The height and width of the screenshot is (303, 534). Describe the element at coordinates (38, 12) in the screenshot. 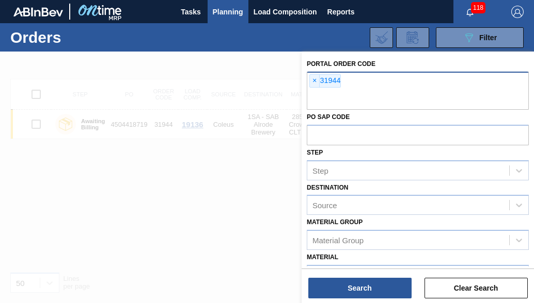

I see `img: TNhmsLtSVTkK8tSr43FrP2fwEKptu5GPRR3wAAAABJRU5ErkJggg==` at that location.